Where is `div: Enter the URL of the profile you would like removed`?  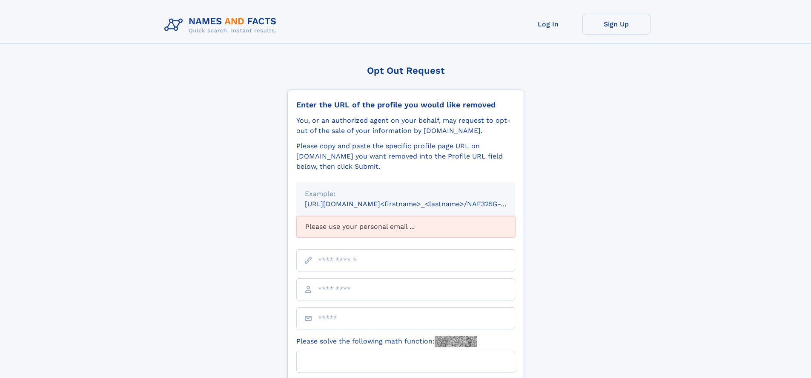
div: Enter the URL of the profile you would like removed is located at coordinates (406, 105).